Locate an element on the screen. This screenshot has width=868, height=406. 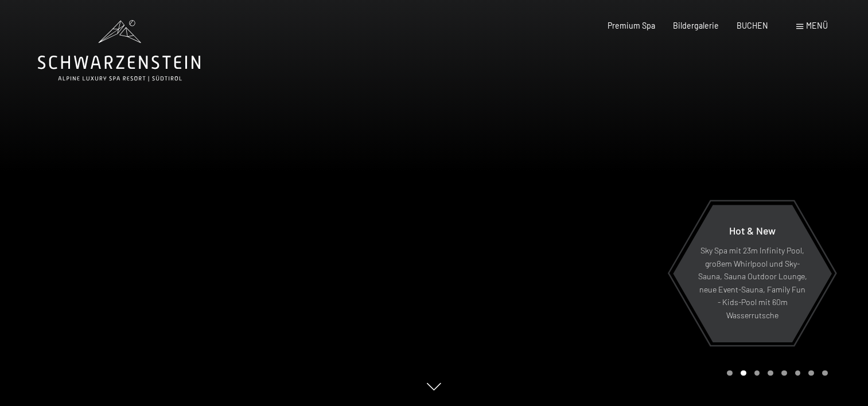
div: Carousel Page 5 is located at coordinates (784, 373).